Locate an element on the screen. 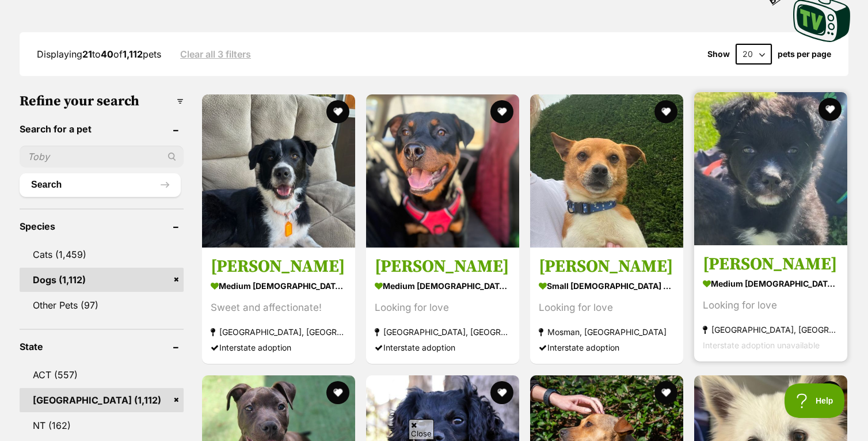  strong: 40 is located at coordinates (107, 54).